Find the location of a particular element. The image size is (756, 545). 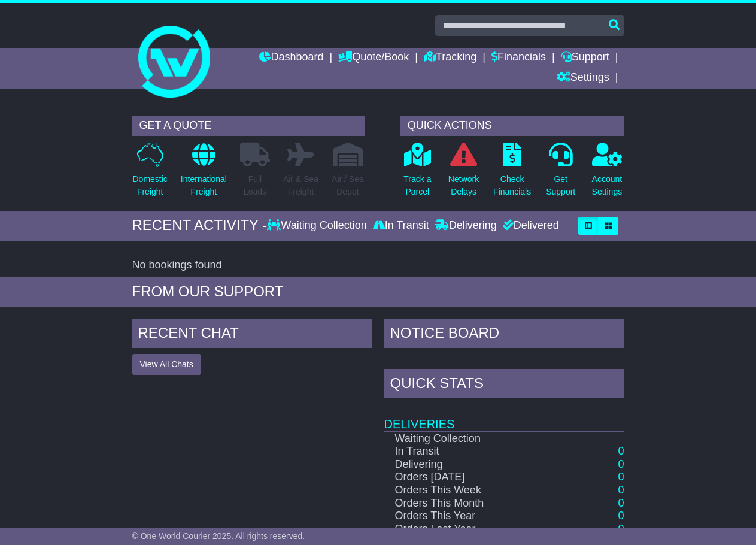

div: Delivered is located at coordinates (529, 226).